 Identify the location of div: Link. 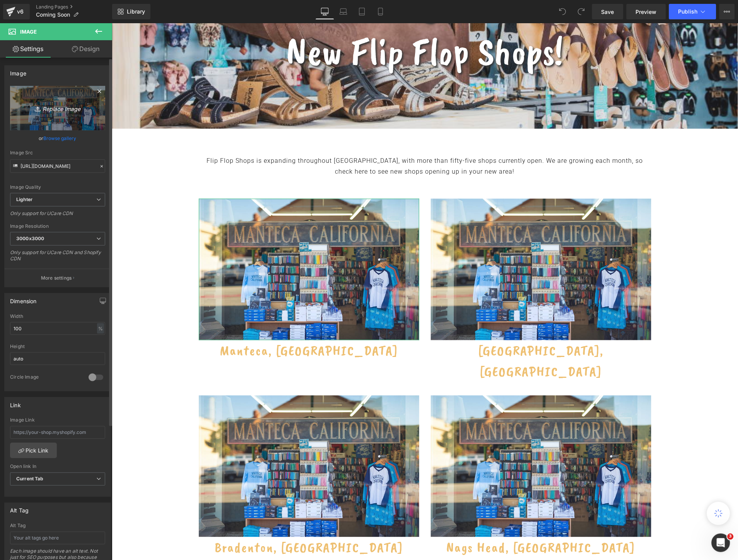
(15, 403).